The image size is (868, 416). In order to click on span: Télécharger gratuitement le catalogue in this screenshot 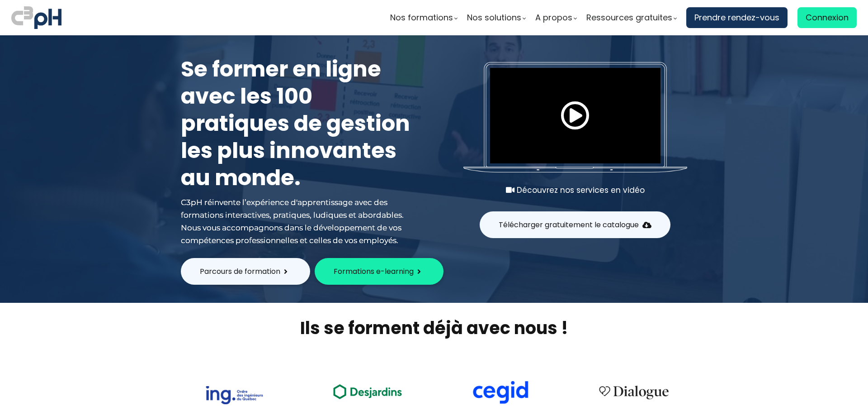, I will do `click(569, 225)`.